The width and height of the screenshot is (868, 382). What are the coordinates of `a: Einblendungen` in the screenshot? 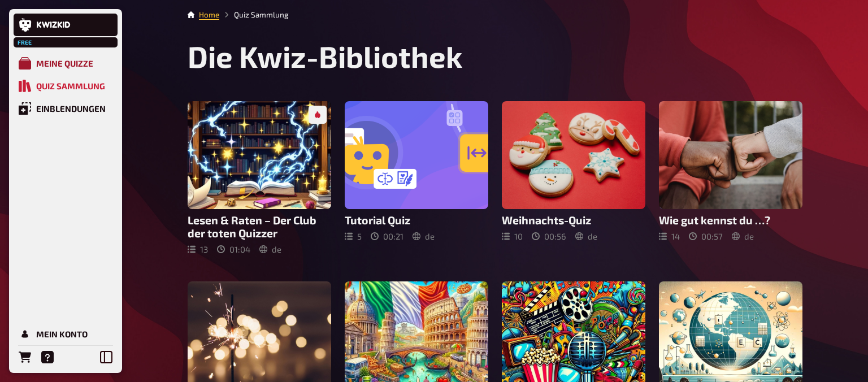 It's located at (65, 109).